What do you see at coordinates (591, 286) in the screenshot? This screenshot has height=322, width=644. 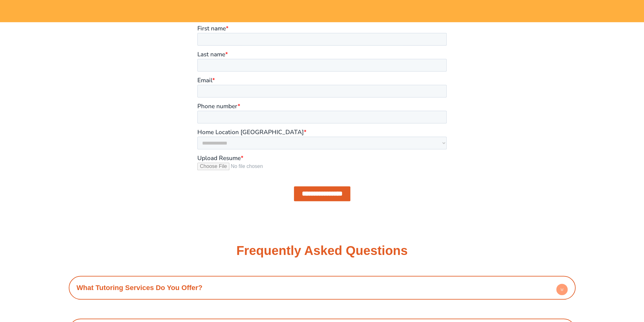 I see `div: Chat Widget` at bounding box center [591, 286].